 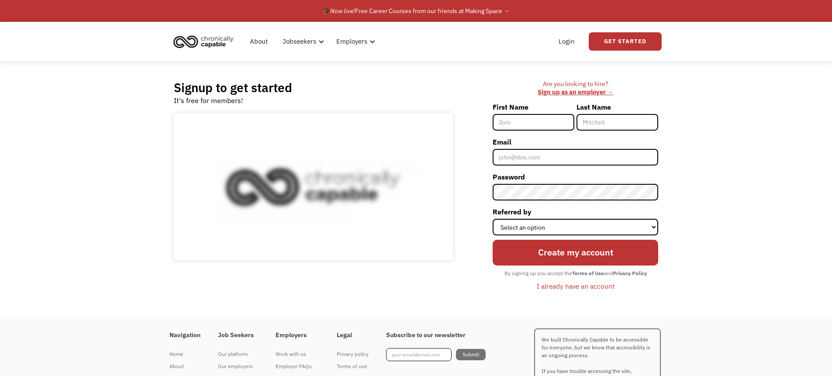 I want to click on a: Sign up as an employer →, so click(x=575, y=92).